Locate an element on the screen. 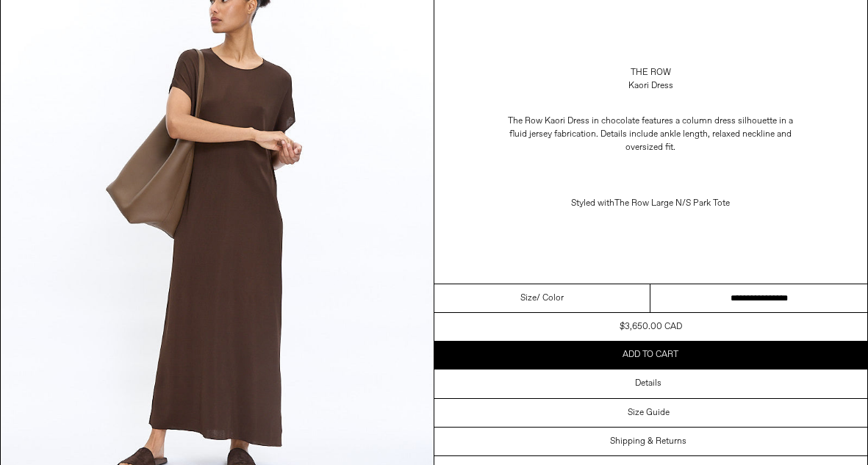  div: Kaori Dress is located at coordinates (651, 86).